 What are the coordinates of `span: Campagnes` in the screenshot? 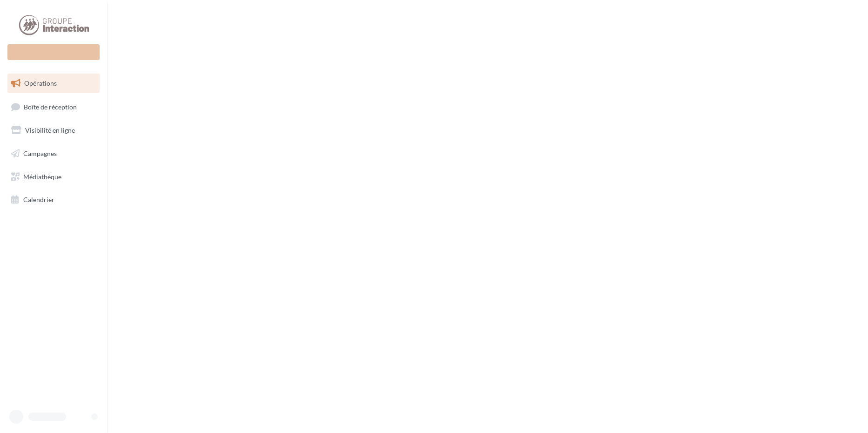 It's located at (40, 154).